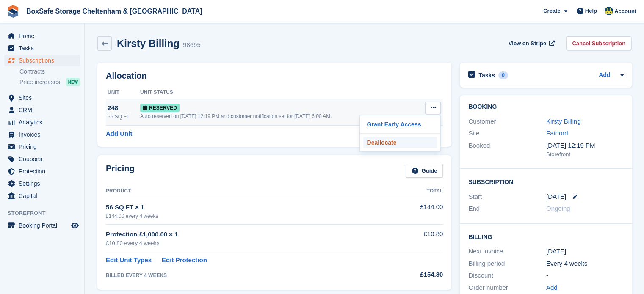 The image size is (644, 294). Describe the element at coordinates (507, 150) in the screenshot. I see `div: Booked` at that location.